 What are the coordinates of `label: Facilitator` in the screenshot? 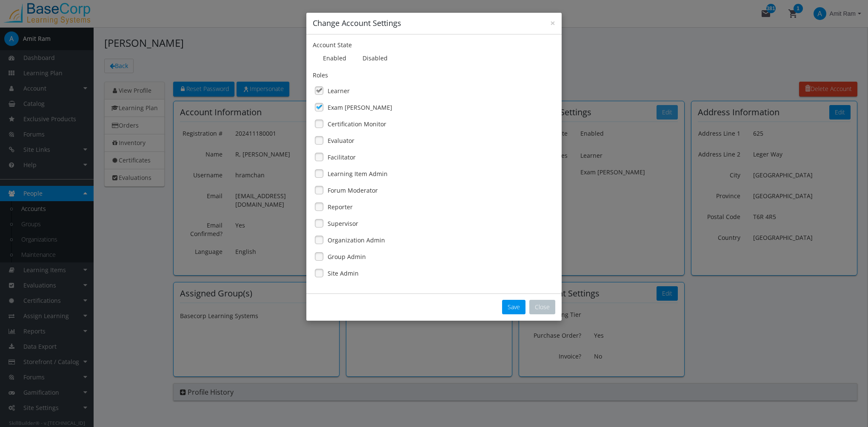 It's located at (342, 157).